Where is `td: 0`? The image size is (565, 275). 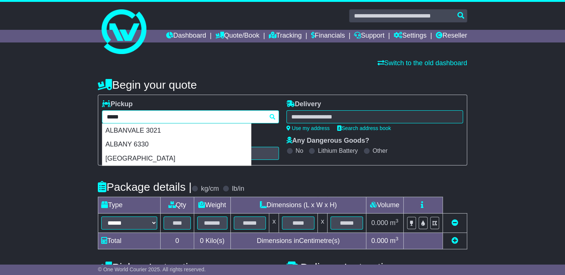 td: 0 is located at coordinates (177, 241).